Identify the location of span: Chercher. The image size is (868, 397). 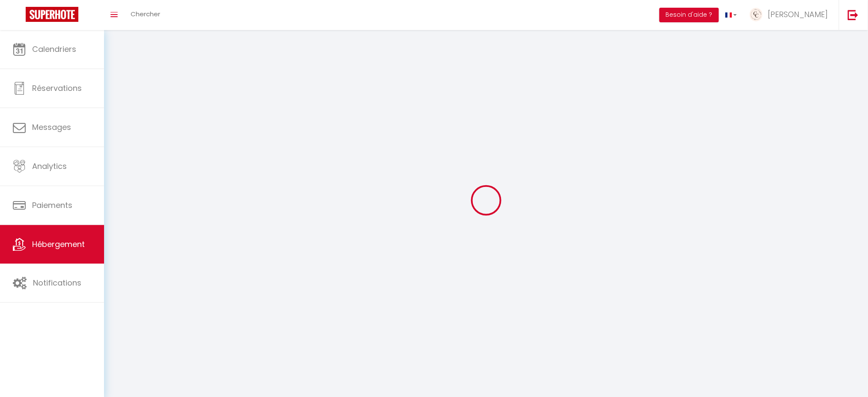
(145, 14).